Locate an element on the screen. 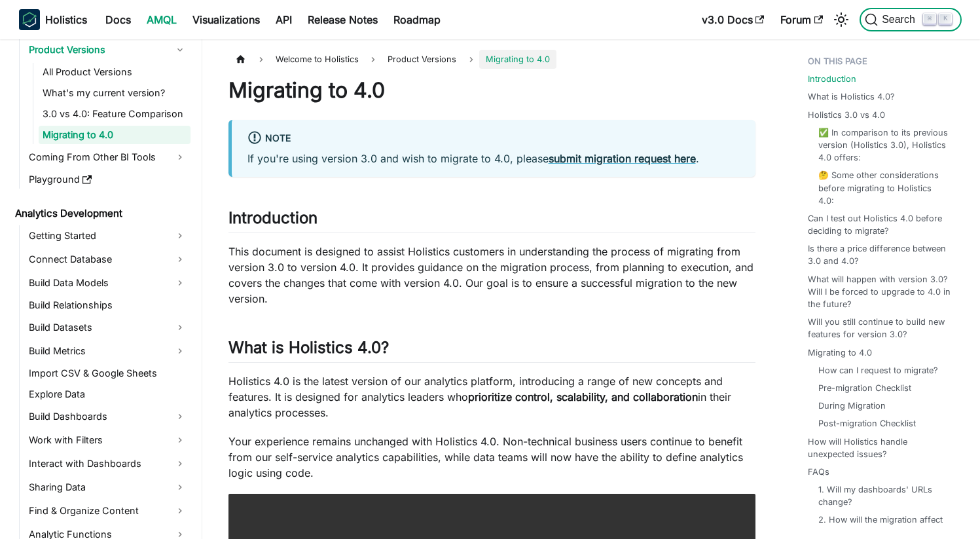  a: Home page is located at coordinates (241, 59).